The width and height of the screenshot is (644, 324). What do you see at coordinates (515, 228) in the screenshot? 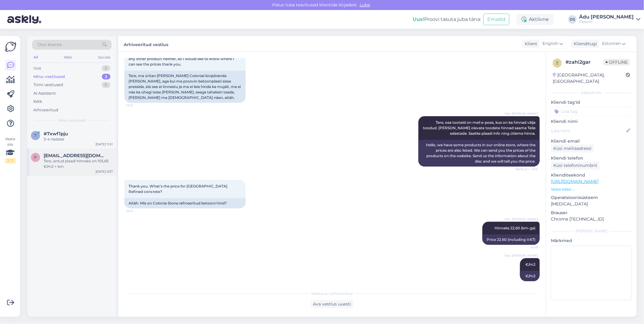
I see `span: Hinnaks 22,60 (km-ga)` at bounding box center [515, 228].